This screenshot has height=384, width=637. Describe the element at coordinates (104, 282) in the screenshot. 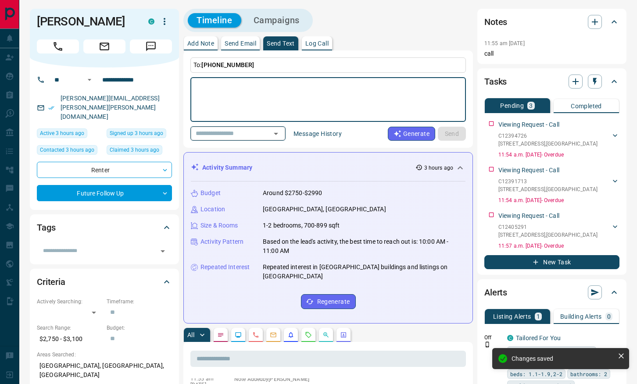

I see `div: Criteria` at that location.